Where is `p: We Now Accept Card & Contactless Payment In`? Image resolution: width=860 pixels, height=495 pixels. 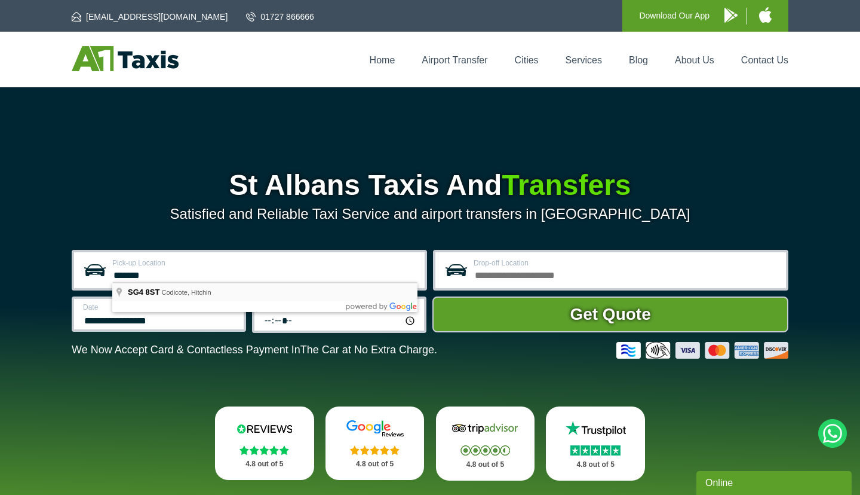 p: We Now Accept Card & Contactless Payment In is located at coordinates (254, 349).